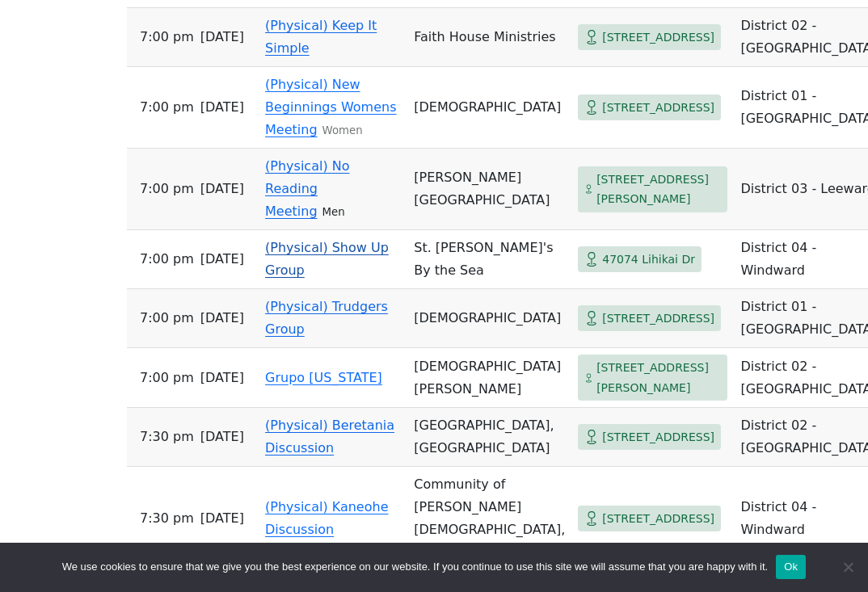 This screenshot has height=592, width=868. Describe the element at coordinates (327, 259) in the screenshot. I see `a: (Physical) Show Up Group` at that location.